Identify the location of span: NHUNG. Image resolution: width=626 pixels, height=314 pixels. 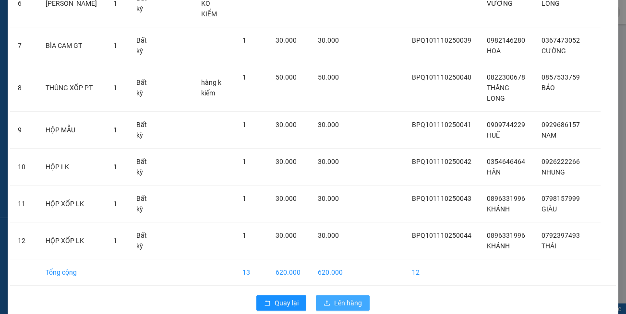
(553, 172).